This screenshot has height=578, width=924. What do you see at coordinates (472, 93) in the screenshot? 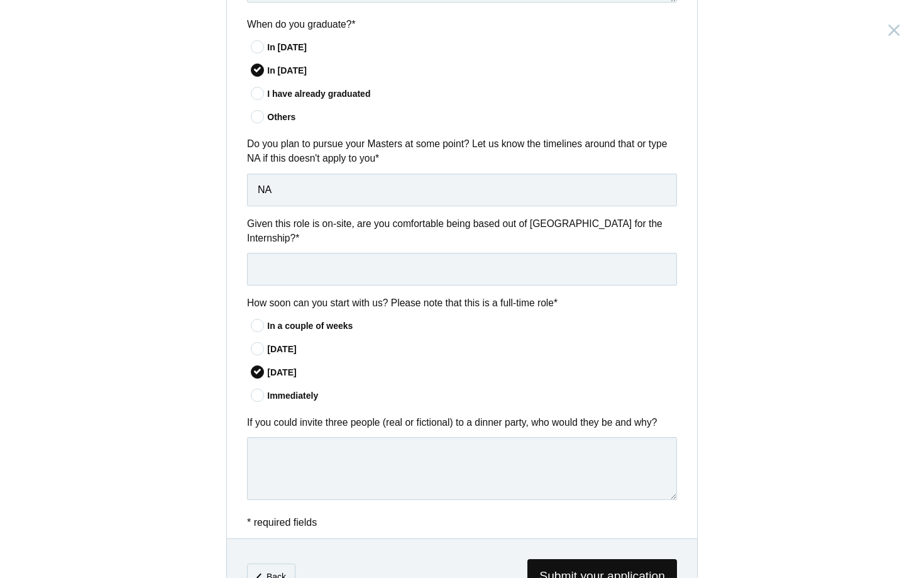
I see `div: I have already graduated` at bounding box center [472, 93].